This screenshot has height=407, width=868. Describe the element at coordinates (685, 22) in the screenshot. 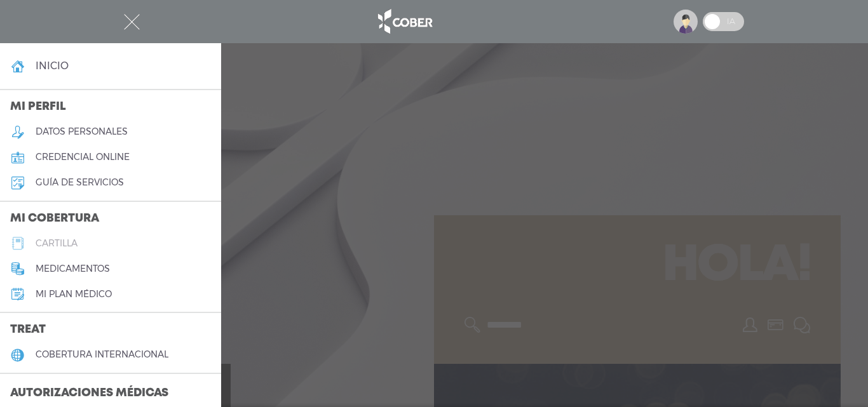

I see `img: profile-placeholder.svg` at that location.